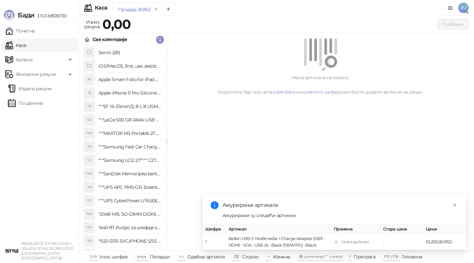 The height and width of the screenshot is (263, 474). I want to click on th: Шифра, so click(214, 230).